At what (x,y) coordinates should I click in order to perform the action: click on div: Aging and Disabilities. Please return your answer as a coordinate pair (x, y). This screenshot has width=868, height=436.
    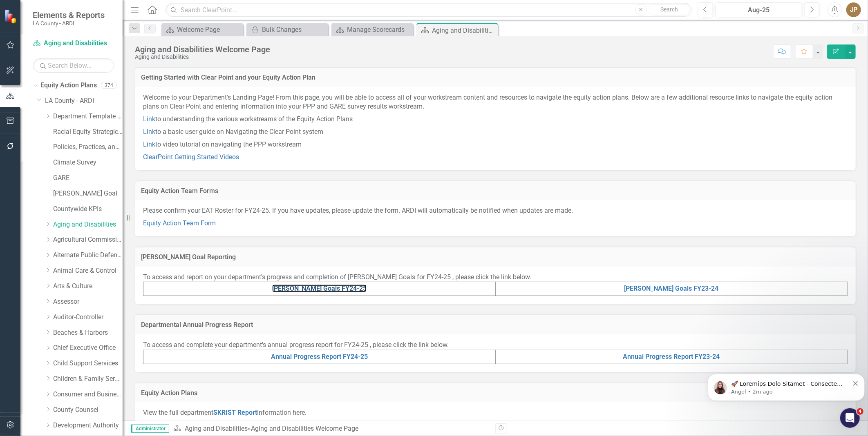
    Looking at the image, I should click on (203, 56).